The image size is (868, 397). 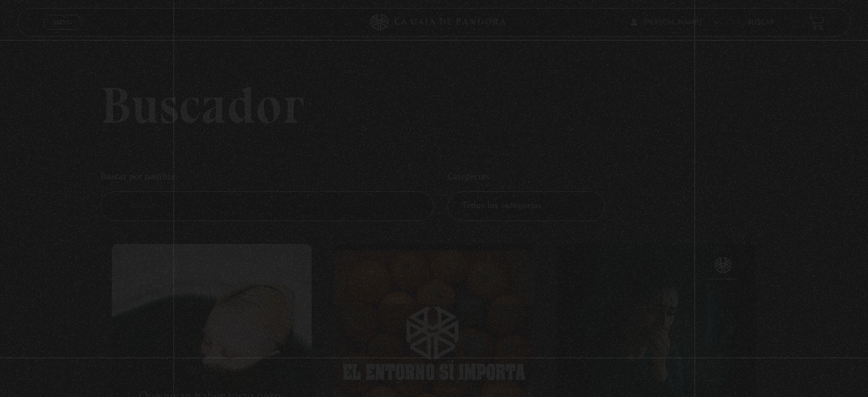 I want to click on a: View your shopping cart, so click(x=817, y=21).